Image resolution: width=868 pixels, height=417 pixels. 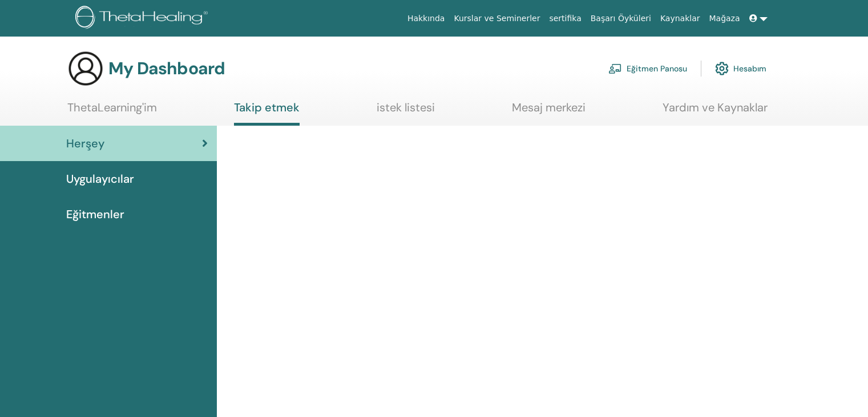 What do you see at coordinates (496, 18) in the screenshot?
I see `a: Kurslar ve Seminerler` at bounding box center [496, 18].